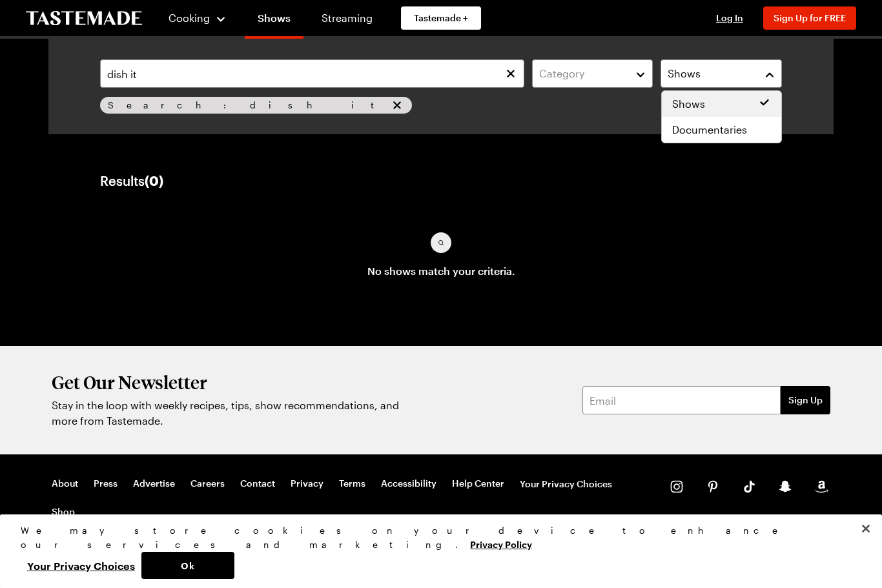  I want to click on button: Your Privacy Choices, so click(81, 565).